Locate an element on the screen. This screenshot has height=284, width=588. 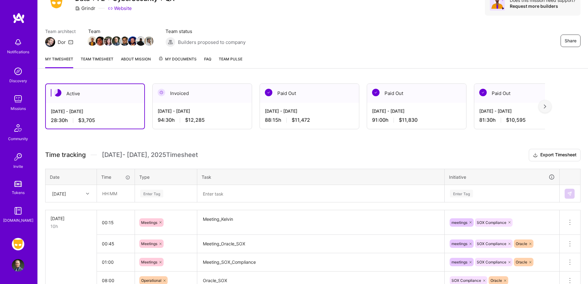
span: $11,830 is located at coordinates (408, 120).